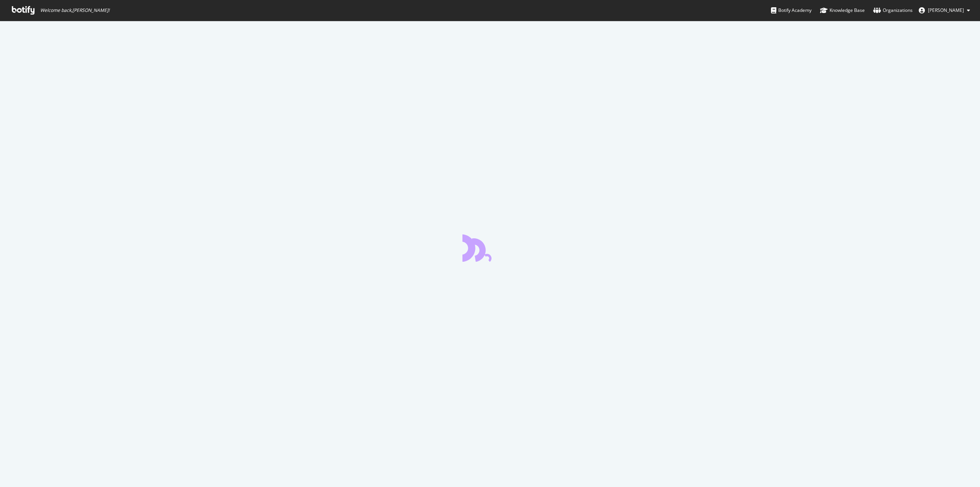  Describe the element at coordinates (791, 10) in the screenshot. I see `div: Botify Academy` at that location.